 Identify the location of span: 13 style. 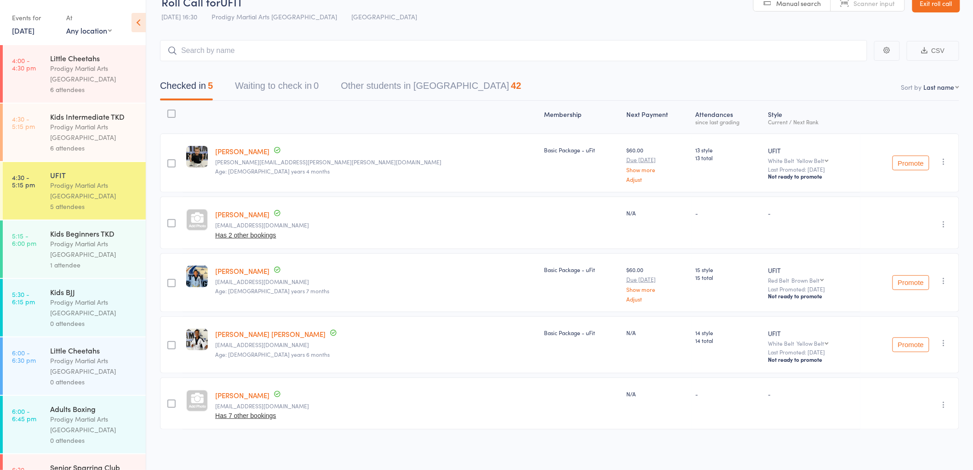
(729, 149).